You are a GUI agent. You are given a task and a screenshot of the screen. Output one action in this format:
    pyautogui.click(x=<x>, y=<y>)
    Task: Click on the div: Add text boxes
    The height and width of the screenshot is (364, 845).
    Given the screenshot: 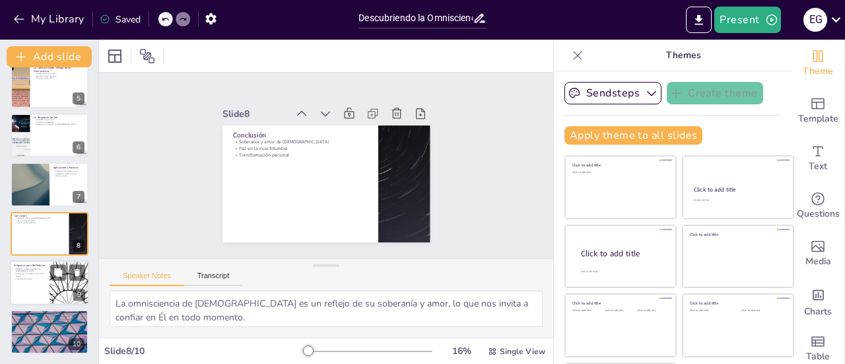 What is the action you would take?
    pyautogui.click(x=818, y=158)
    